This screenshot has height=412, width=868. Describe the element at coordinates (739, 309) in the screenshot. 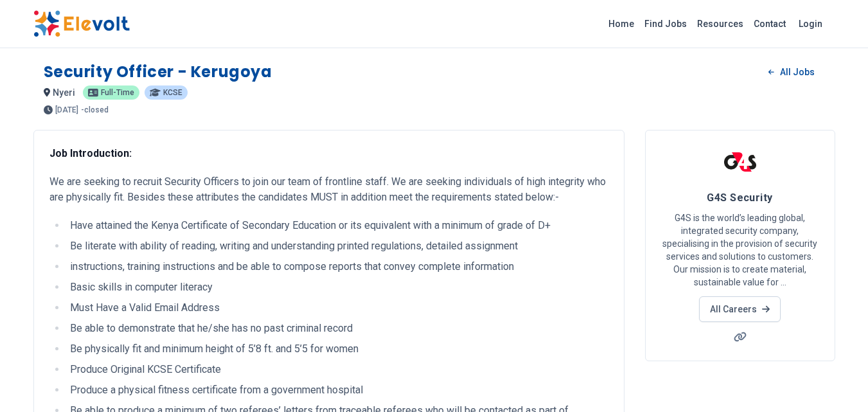

I see `a: All Careers` at that location.